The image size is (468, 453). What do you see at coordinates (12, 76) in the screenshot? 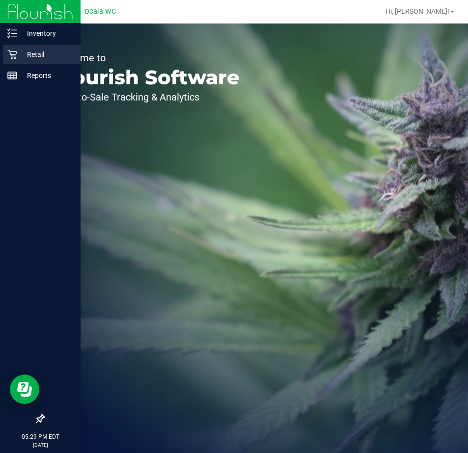
I see `inline-svg: Reports` at bounding box center [12, 76].